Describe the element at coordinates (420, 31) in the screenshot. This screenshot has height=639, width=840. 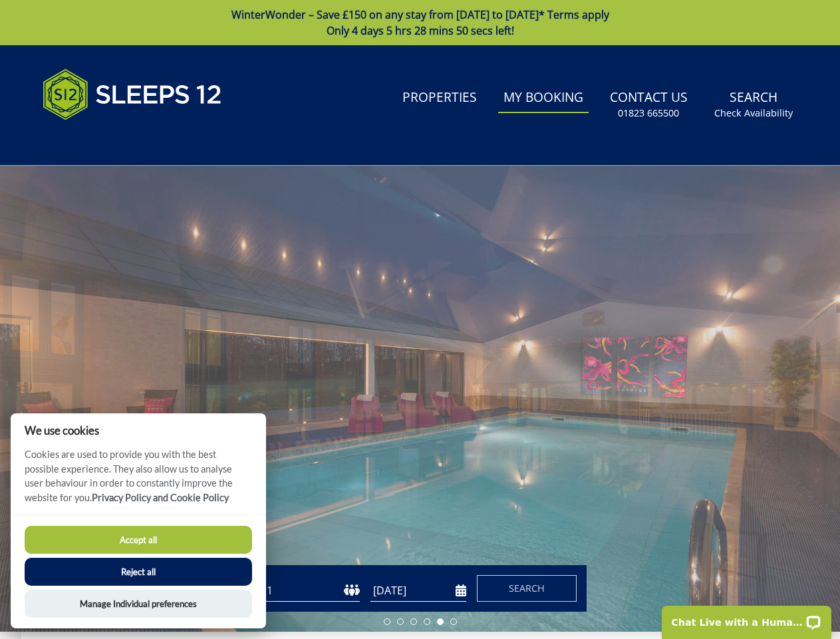
I see `span: Only 4 days 5 hrs 28 mins 50 secs left!` at that location.